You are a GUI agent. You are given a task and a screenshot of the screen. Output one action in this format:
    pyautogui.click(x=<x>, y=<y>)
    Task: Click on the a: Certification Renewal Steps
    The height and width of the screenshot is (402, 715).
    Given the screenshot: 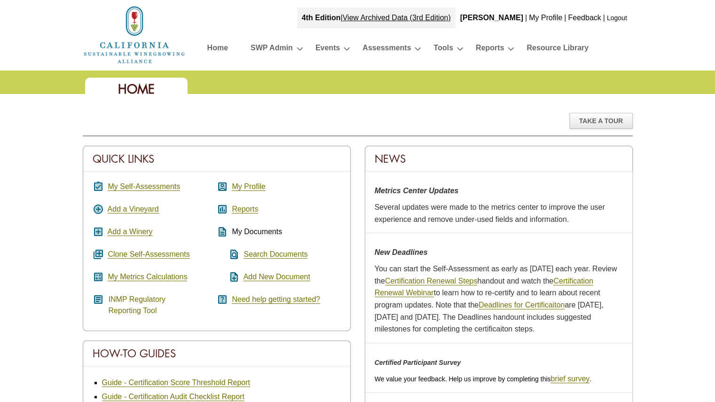 What is the action you would take?
    pyautogui.click(x=431, y=281)
    